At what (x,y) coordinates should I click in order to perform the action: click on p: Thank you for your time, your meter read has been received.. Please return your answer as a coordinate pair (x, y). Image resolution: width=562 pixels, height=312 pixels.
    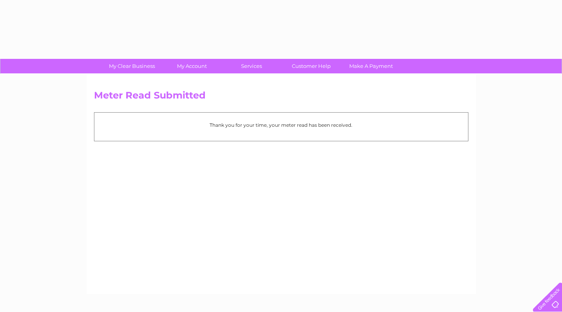
    Looking at the image, I should click on (281, 125).